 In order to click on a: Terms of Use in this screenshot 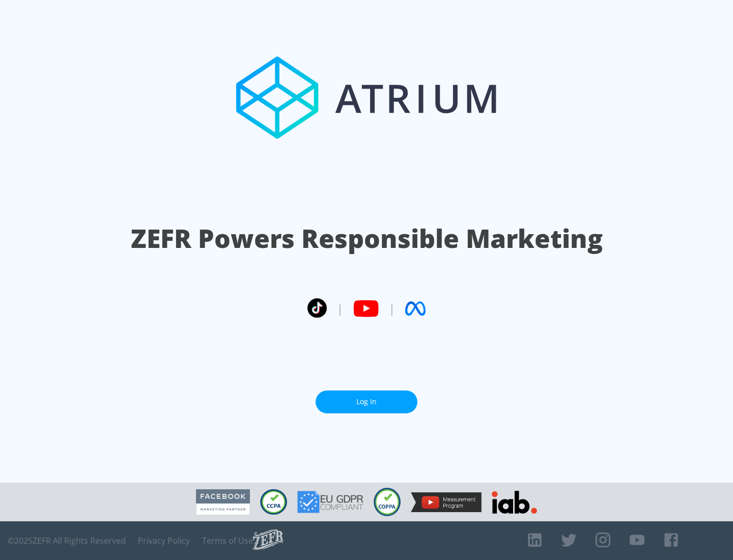, I will do `click(228, 541)`.